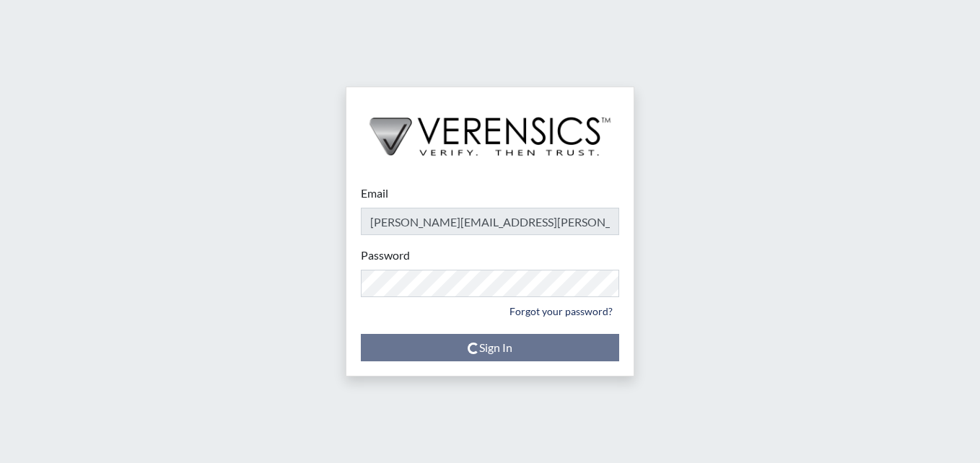 The height and width of the screenshot is (463, 980). I want to click on a: Forgot your password?, so click(561, 311).